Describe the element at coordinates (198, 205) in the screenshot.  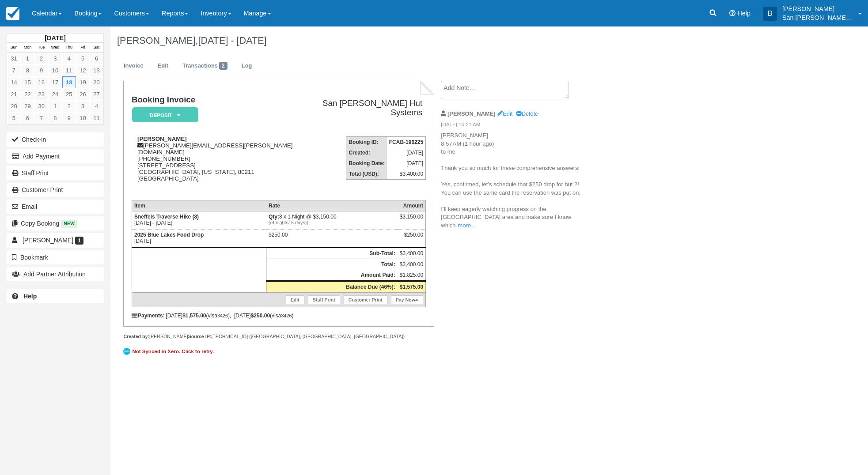
I see `th: Item` at that location.